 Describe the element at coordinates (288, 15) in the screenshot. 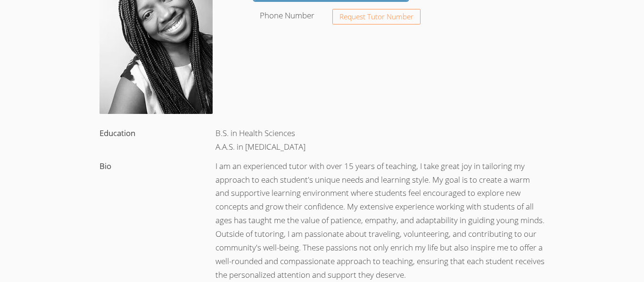

I see `label: Phone Number` at that location.